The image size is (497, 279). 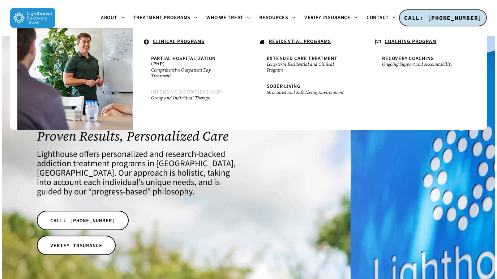 What do you see at coordinates (300, 42) in the screenshot?
I see `u: RESIDENTIAL PROGRAMS` at bounding box center [300, 42].